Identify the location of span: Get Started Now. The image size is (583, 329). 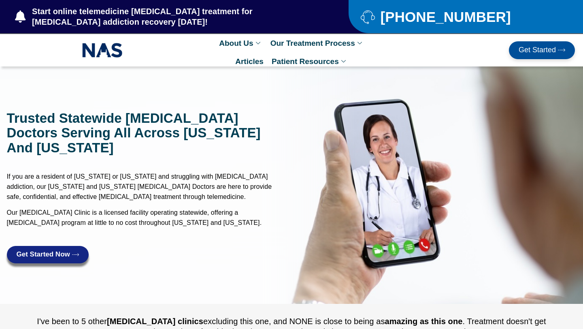
(43, 254).